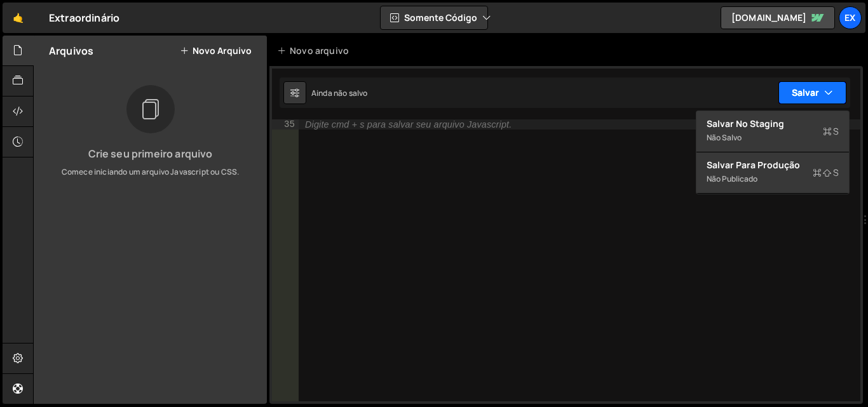 The height and width of the screenshot is (407, 868). What do you see at coordinates (745, 123) in the screenshot?
I see `font: Salvar no Staging` at bounding box center [745, 123].